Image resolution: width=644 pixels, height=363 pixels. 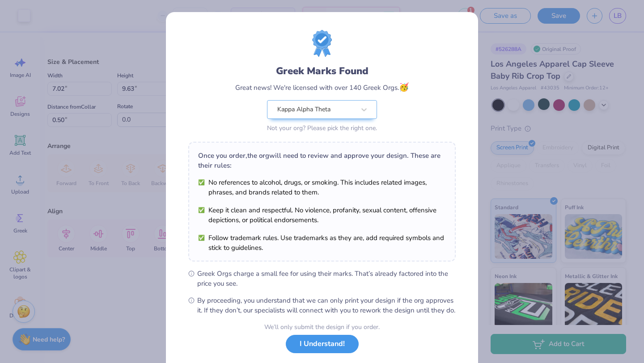 I want to click on span: By proceeding, you understand that we can only print your design if the org approves it. If they ..., so click(x=326, y=305).